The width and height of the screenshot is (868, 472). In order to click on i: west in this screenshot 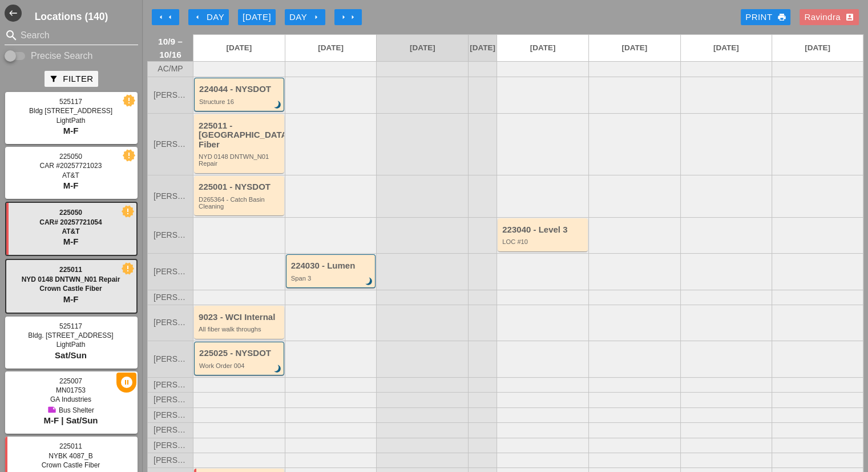, I will do `click(13, 13)`.